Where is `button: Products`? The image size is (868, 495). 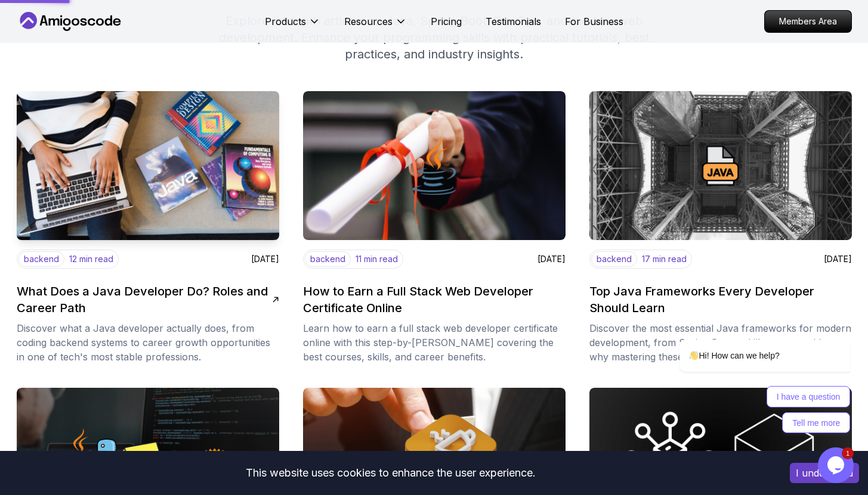 button: Products is located at coordinates (292, 26).